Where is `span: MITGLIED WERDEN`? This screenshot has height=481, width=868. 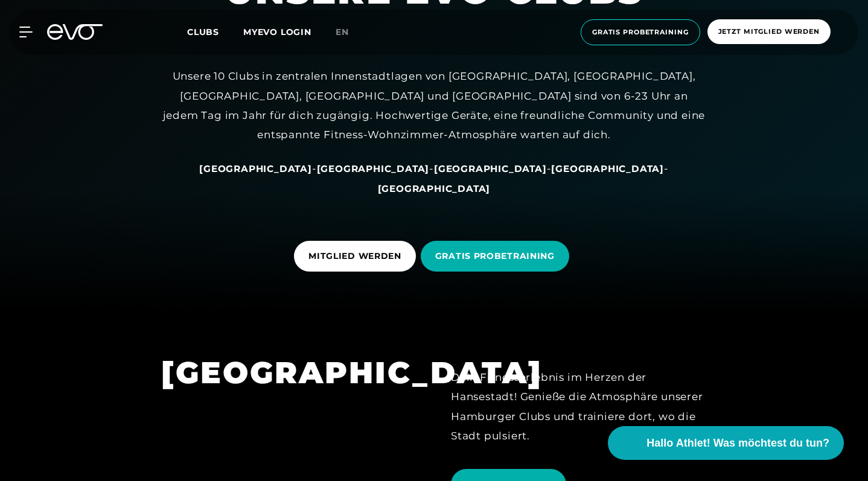
span: MITGLIED WERDEN is located at coordinates (355, 256).